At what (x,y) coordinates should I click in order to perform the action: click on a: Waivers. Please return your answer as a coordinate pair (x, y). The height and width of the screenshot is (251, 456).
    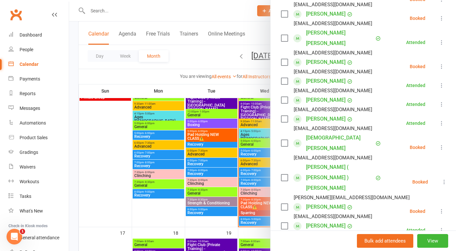
    Looking at the image, I should click on (38, 167).